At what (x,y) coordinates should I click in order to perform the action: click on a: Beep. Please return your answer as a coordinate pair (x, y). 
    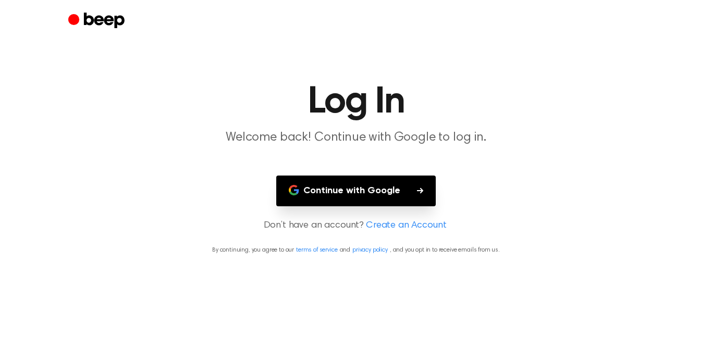
    Looking at the image, I should click on (97, 21).